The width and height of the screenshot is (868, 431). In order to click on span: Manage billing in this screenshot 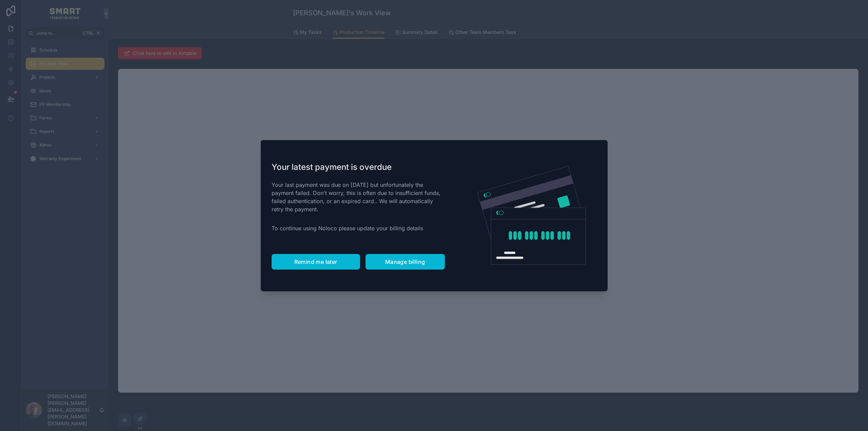, I will do `click(405, 262)`.